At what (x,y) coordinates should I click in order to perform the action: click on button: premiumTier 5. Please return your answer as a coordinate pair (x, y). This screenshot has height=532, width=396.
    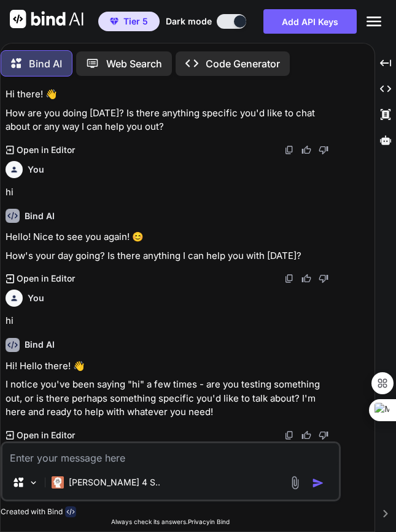
    Looking at the image, I should click on (128, 21).